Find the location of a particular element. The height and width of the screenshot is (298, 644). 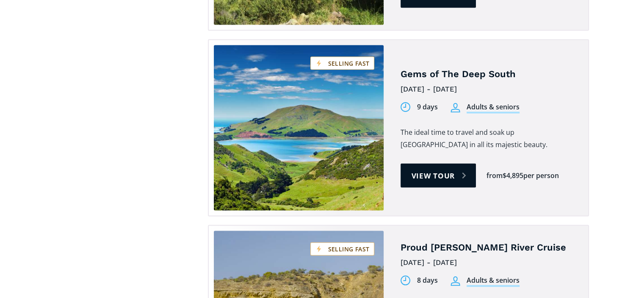

h4: Gems of The Deep South is located at coordinates (488, 74).